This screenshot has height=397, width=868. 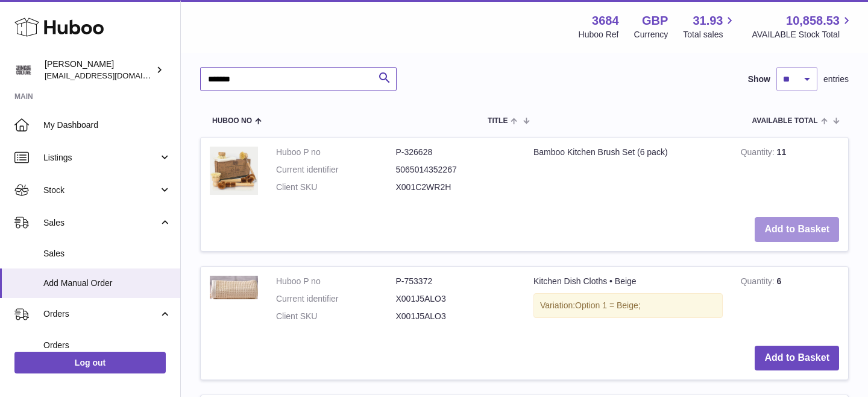 I want to click on span: My Dashboard, so click(x=107, y=125).